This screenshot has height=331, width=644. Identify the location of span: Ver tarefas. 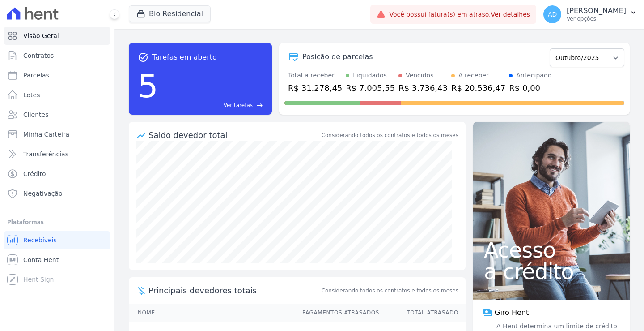
(238, 105).